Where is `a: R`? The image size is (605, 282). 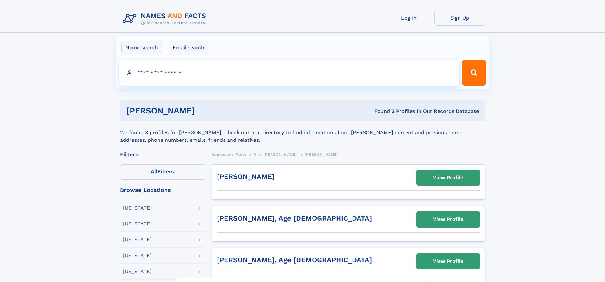 a: R is located at coordinates (255, 154).